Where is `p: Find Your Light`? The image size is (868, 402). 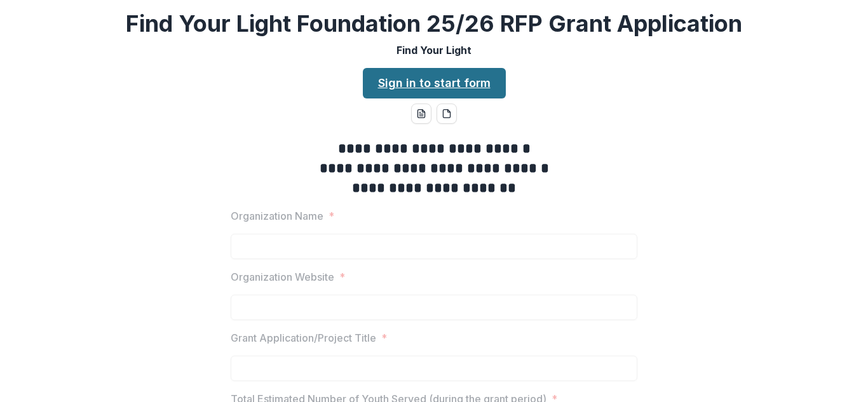 p: Find Your Light is located at coordinates (434, 51).